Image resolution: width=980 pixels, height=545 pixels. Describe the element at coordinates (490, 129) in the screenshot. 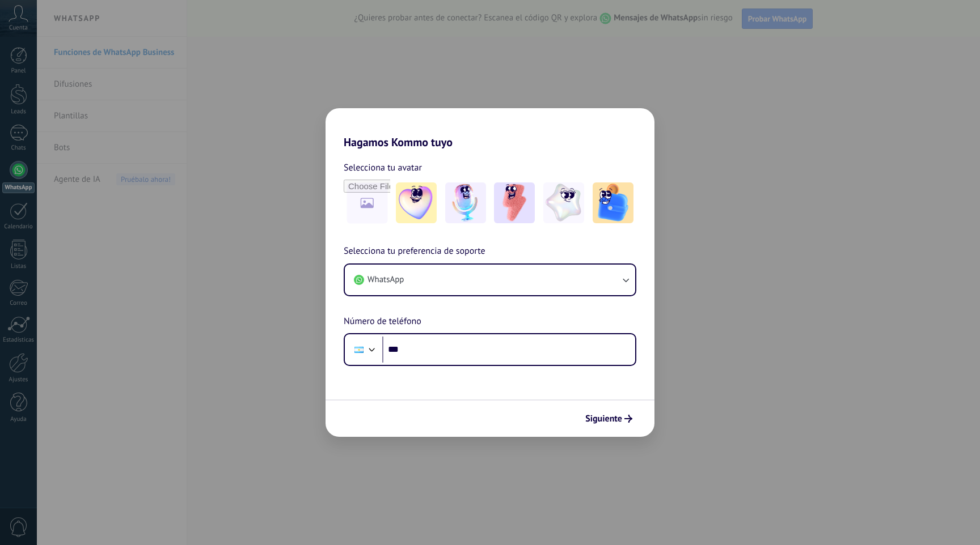

I see `h2: Hagamos Kommo tuyo` at that location.